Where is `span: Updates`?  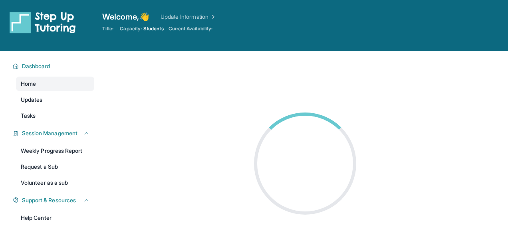
span: Updates is located at coordinates (32, 100).